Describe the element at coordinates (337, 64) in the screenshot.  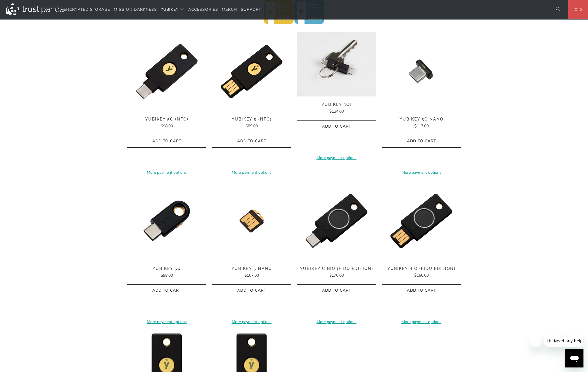
I see `a: YubiKey 5Ci - Trust Panda YubiKey 5Ci - Trust Panda` at that location.